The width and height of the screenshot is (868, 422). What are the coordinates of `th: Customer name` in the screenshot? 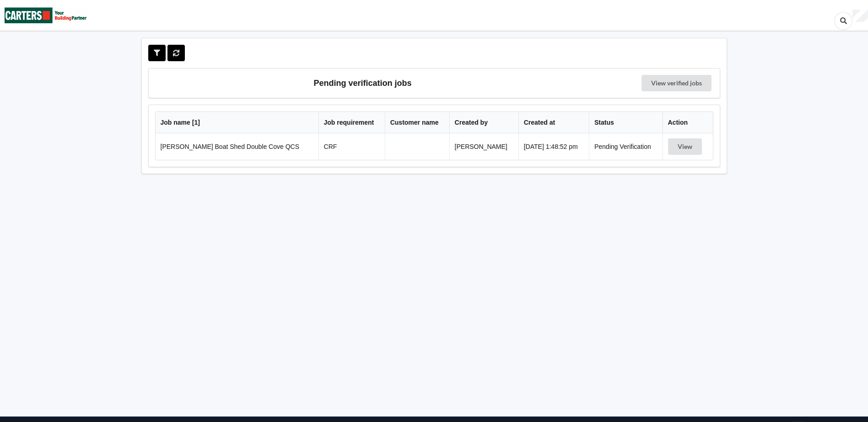 It's located at (417, 123).